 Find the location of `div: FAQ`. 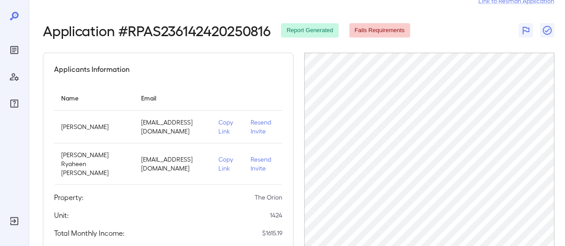

div: FAQ is located at coordinates (14, 104).